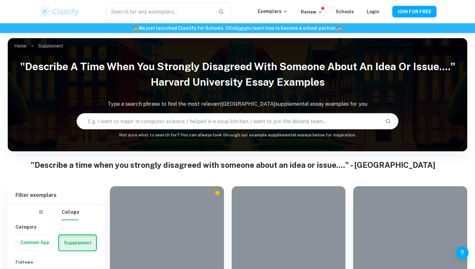 This screenshot has height=269, width=475. Describe the element at coordinates (78, 243) in the screenshot. I see `button: Supplement` at that location.